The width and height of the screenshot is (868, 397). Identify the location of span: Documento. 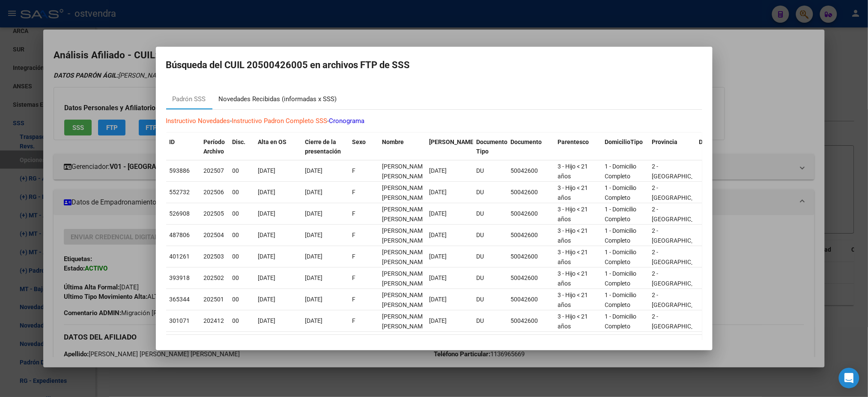
(526, 142).